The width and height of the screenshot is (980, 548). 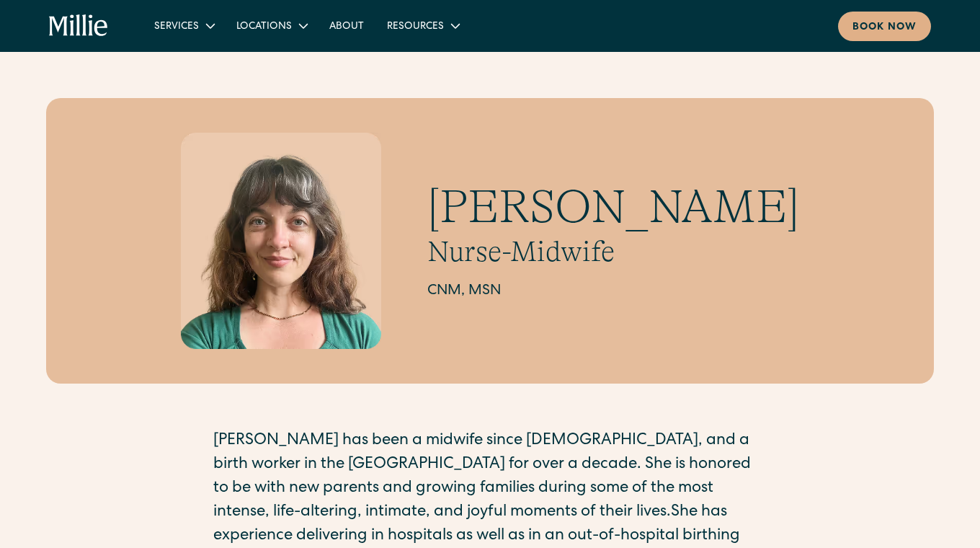 What do you see at coordinates (884, 27) in the screenshot?
I see `div: Book now` at bounding box center [884, 27].